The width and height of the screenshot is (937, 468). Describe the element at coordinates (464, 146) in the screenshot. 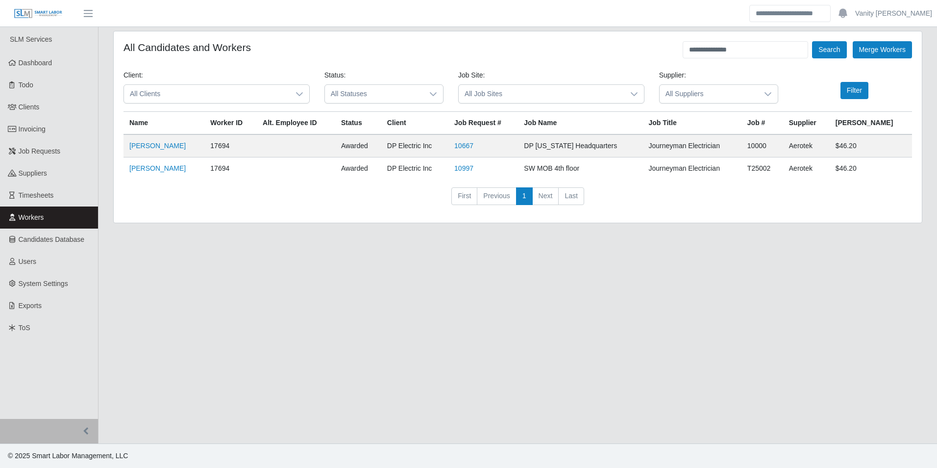

I see `a: 10667` at that location.